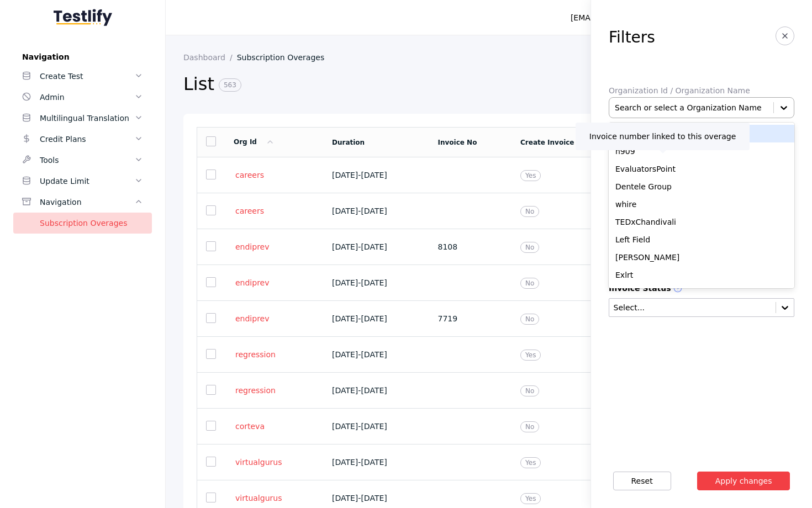 The height and width of the screenshot is (508, 812). I want to click on div: whire, so click(701, 204).